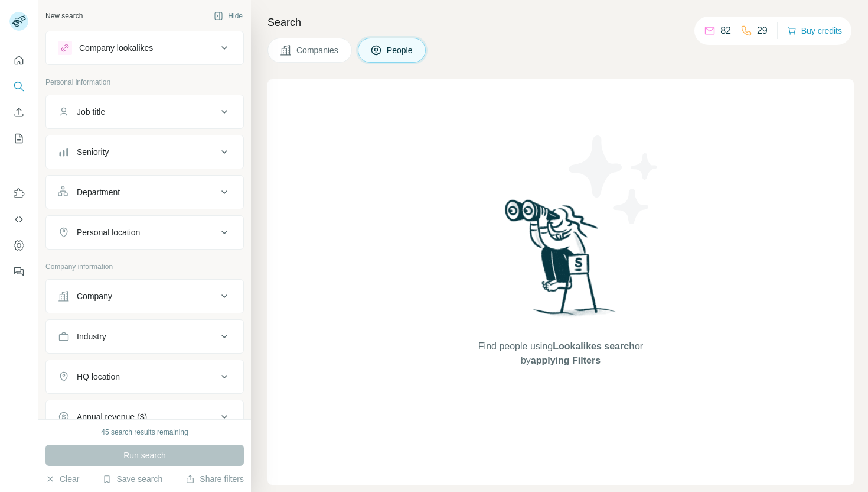  I want to click on div: Job title, so click(91, 112).